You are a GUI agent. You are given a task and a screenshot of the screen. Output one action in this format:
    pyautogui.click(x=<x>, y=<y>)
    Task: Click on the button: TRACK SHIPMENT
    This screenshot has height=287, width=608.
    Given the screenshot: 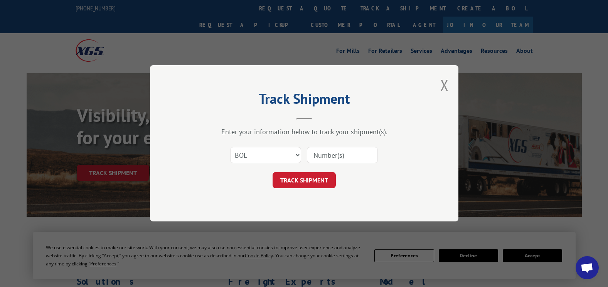 What is the action you would take?
    pyautogui.click(x=304, y=181)
    